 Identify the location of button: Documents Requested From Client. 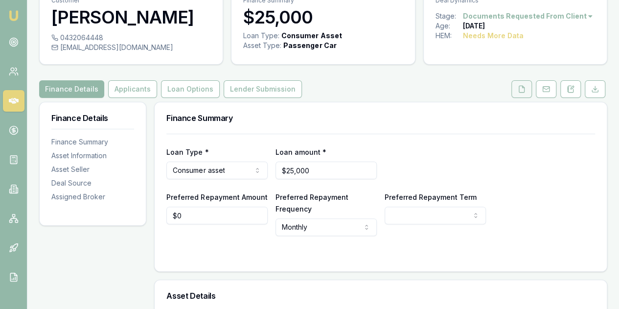
(528, 16).